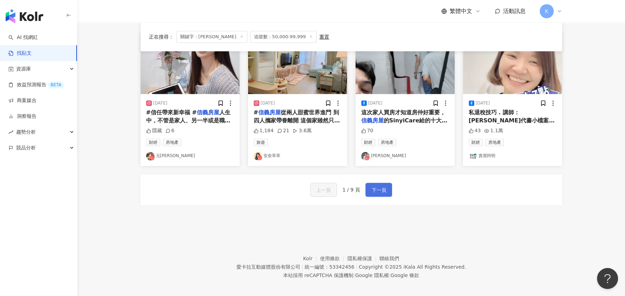  Describe the element at coordinates (334, 259) in the screenshot. I see `a: 使用條款` at that location.